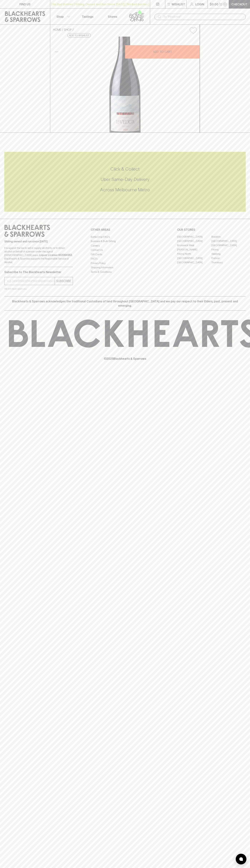  I want to click on a: FAQ's, so click(125, 259).